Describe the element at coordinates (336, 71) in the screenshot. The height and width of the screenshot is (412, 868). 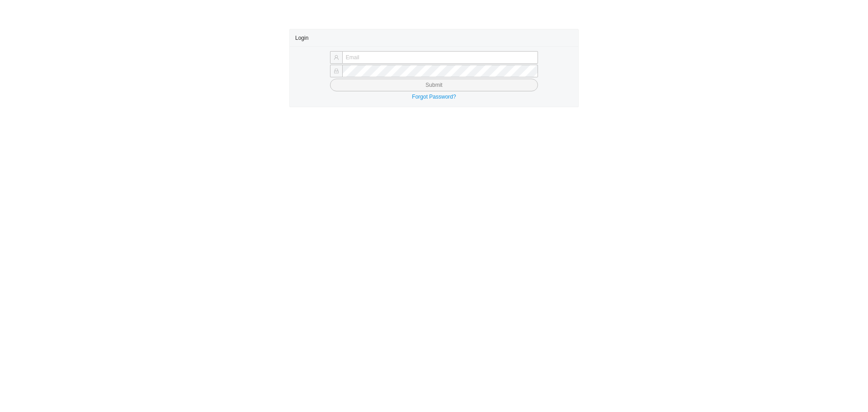
I see `span: lock` at that location.